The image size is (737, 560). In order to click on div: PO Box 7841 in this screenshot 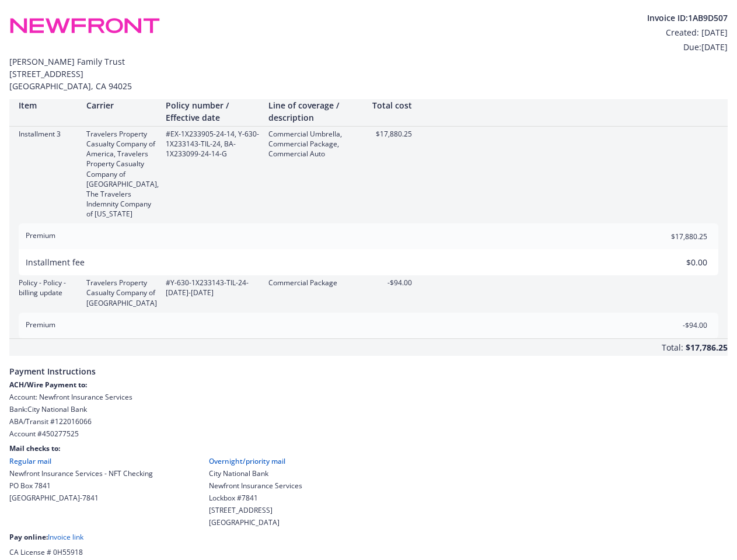, I will do `click(81, 485)`.